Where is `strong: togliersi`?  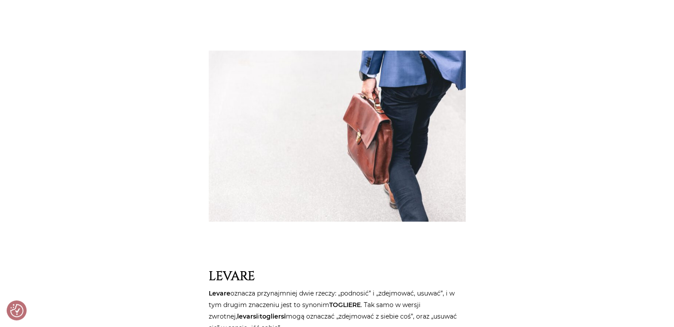 strong: togliersi is located at coordinates (273, 317).